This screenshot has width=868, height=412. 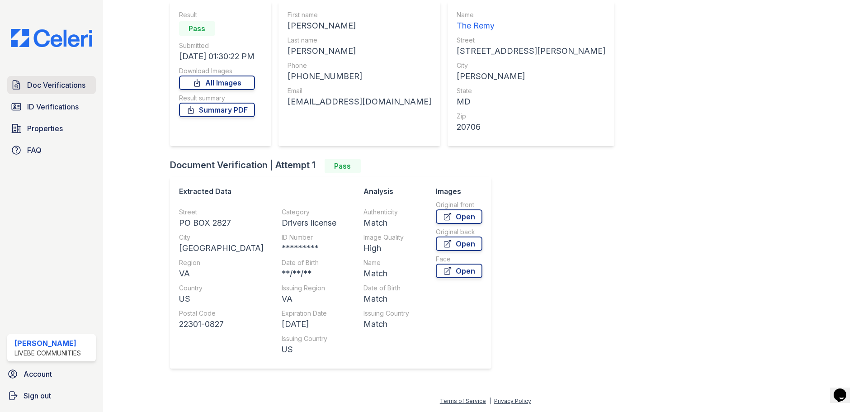 I want to click on span: Account, so click(x=37, y=375).